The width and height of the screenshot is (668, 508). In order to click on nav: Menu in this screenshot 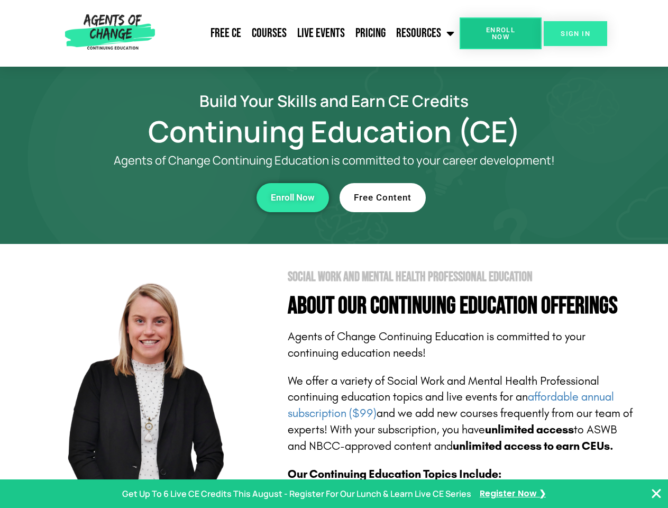, I will do `click(309, 33)`.